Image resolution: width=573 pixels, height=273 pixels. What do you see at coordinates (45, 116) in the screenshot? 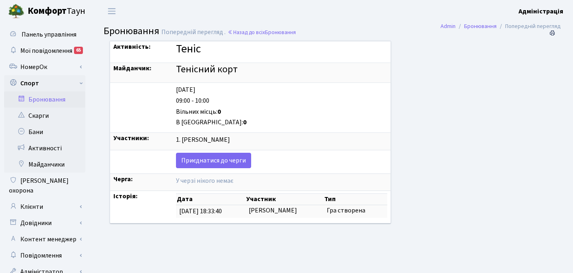
I see `a: Скарги` at bounding box center [45, 116].